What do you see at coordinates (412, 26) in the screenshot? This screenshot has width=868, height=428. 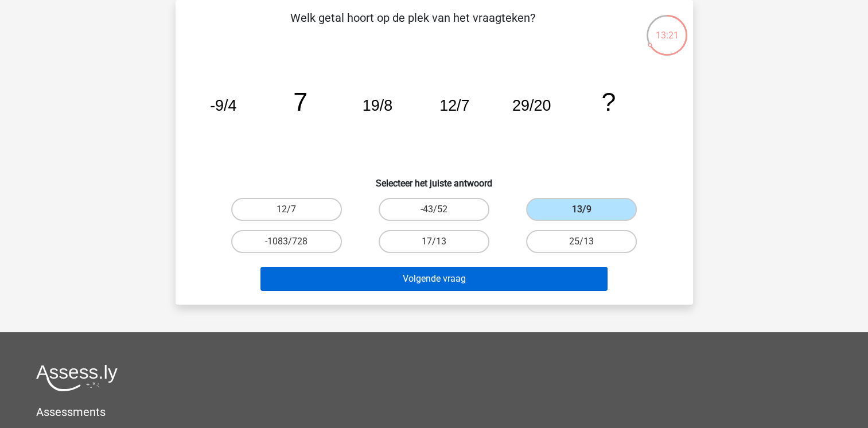 I see `p: Welk getal hoort op de plek van het vraagteken?` at bounding box center [412, 26].